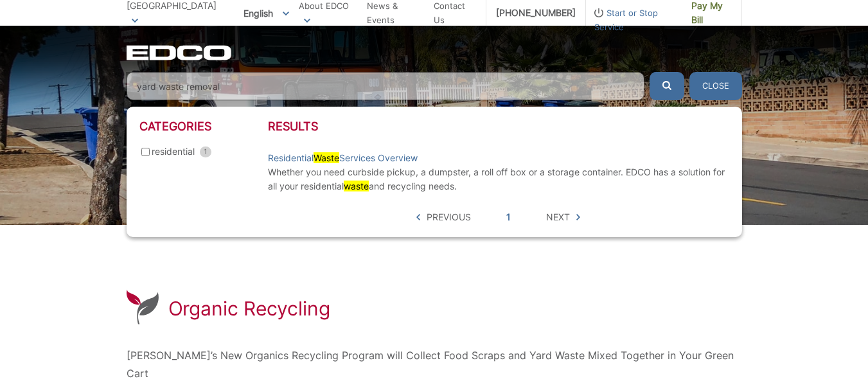 The width and height of the screenshot is (868, 390). I want to click on a: 1, so click(508, 217).